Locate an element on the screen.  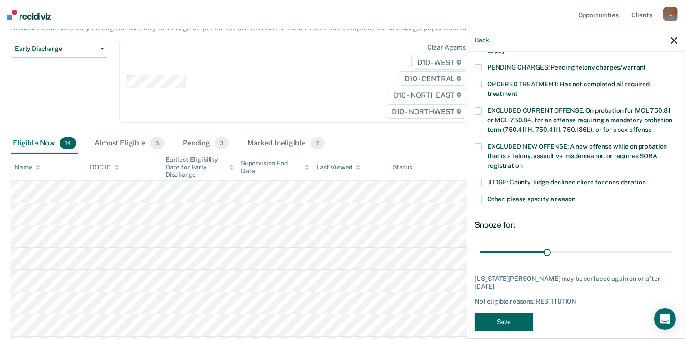
div: Snooze for: is located at coordinates (576, 225).